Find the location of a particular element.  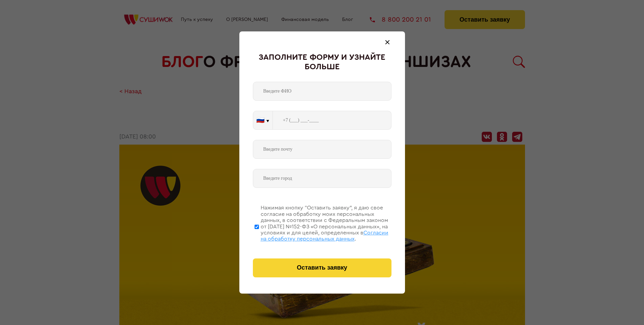

div: Заполните форму и узнайте больше is located at coordinates (322, 62).